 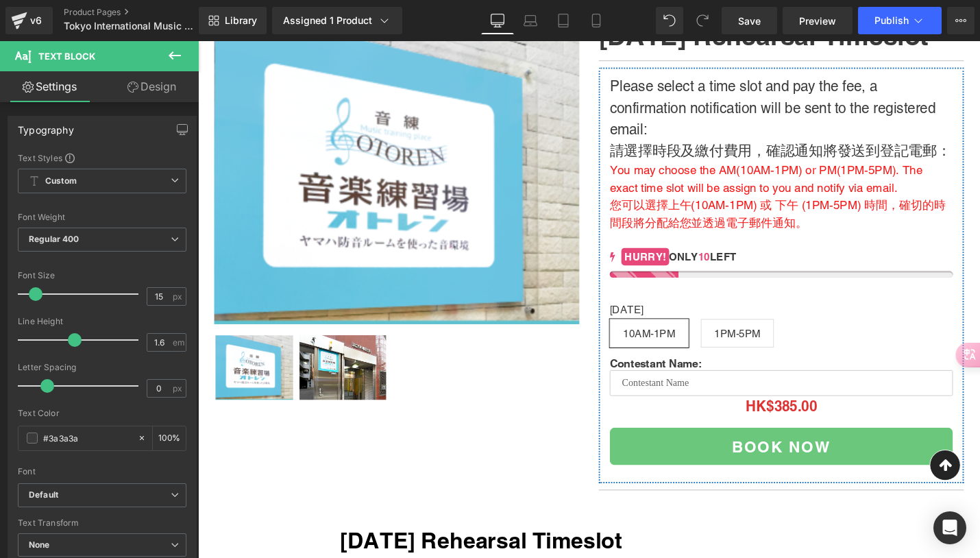 I want to click on span: em, so click(x=178, y=342).